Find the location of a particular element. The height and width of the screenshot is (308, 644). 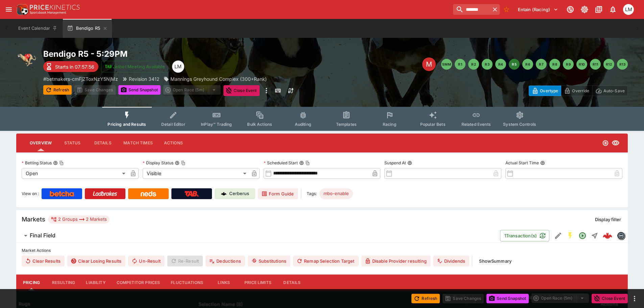

span: System Controls is located at coordinates (520, 124).